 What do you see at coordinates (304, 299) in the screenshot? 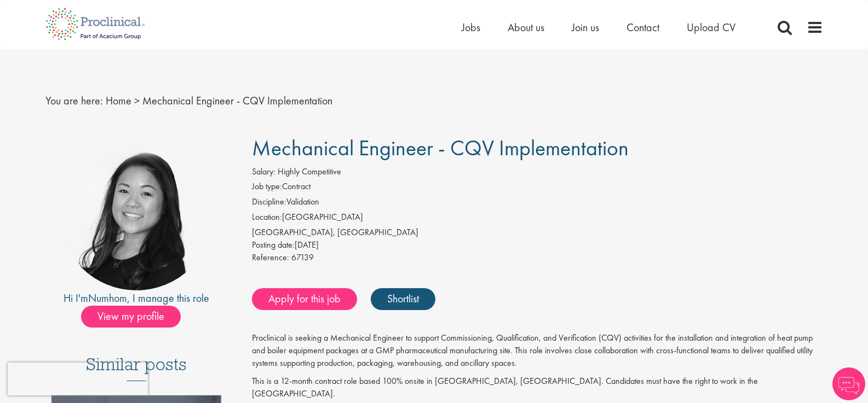
I see `a: Apply for this job` at bounding box center [304, 299].